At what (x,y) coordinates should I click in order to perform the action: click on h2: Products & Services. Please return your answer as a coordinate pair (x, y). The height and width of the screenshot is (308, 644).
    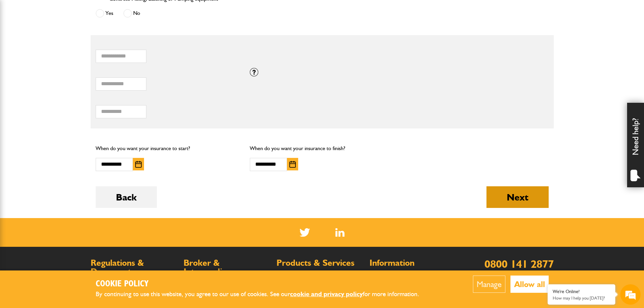
    Looking at the image, I should click on (320, 263).